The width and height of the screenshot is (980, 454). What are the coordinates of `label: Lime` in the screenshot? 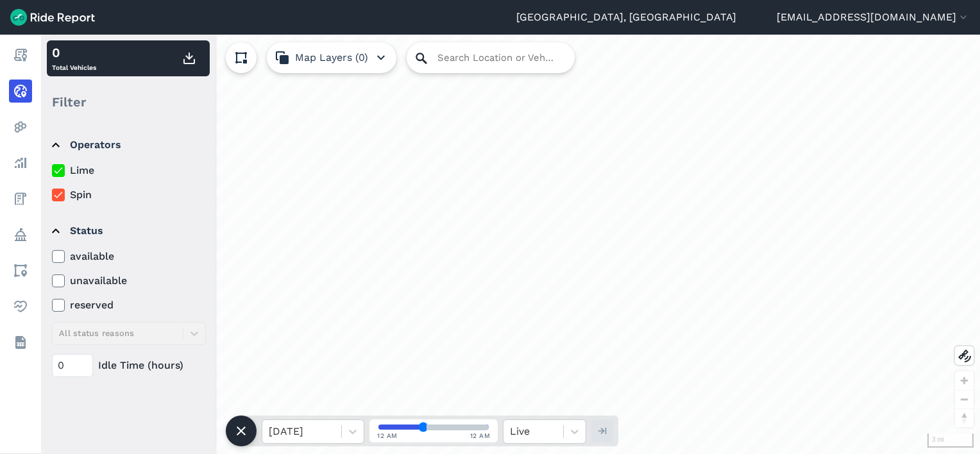 It's located at (129, 170).